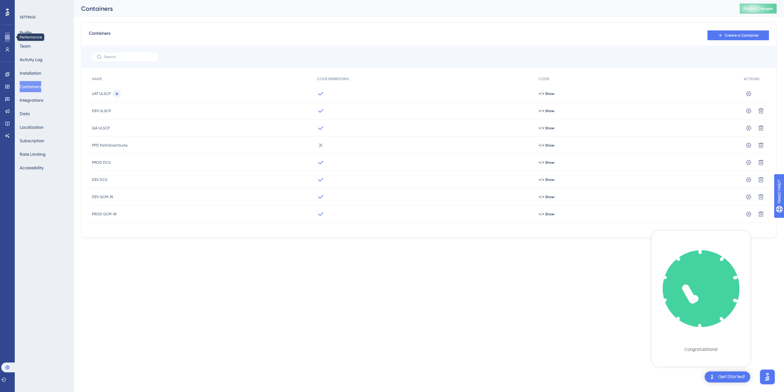 The width and height of the screenshot is (784, 392). What do you see at coordinates (741, 35) in the screenshot?
I see `span: Create a Container` at bounding box center [741, 35].